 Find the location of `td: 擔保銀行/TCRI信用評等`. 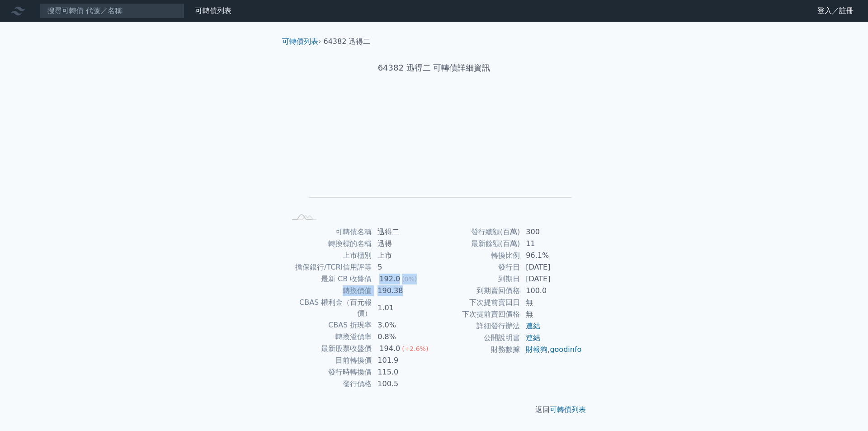

td: 擔保銀行/TCRI信用評等 is located at coordinates (329, 267).